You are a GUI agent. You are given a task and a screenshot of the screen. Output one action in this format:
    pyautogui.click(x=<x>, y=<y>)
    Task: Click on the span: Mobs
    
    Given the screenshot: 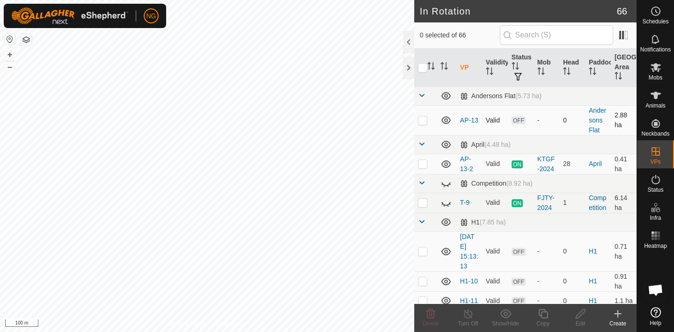 What is the action you would take?
    pyautogui.click(x=655, y=78)
    